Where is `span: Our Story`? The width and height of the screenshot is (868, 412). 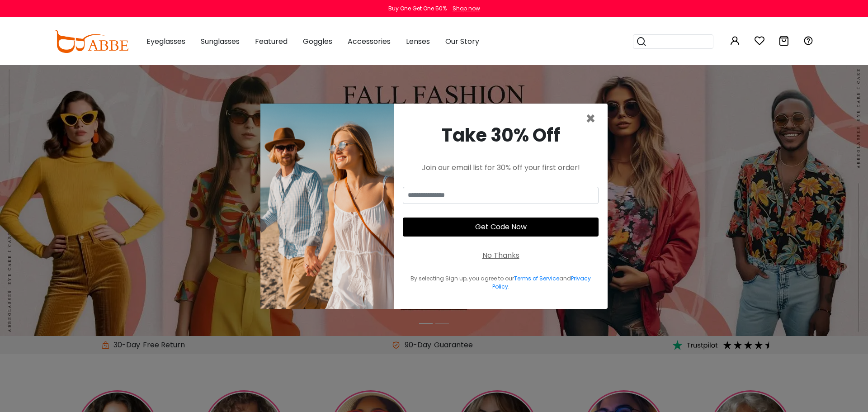 span: Our Story is located at coordinates (462, 42).